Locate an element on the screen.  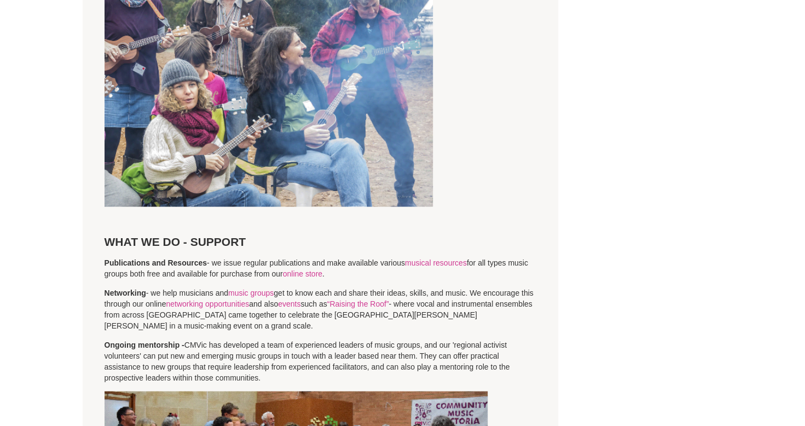
h3: WHAT WE DO - SUPPORT is located at coordinates (321, 241).